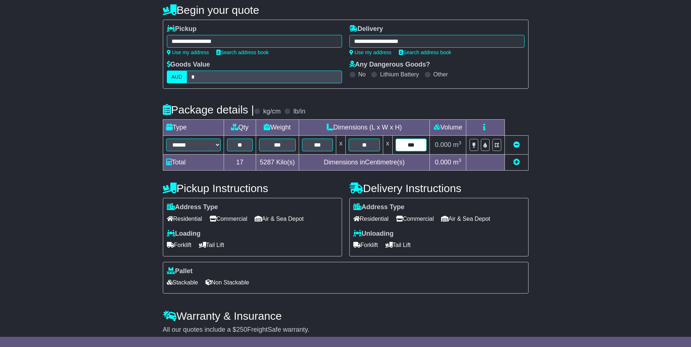 The image size is (691, 347). What do you see at coordinates (267, 162) in the screenshot?
I see `span: 5287` at bounding box center [267, 162].